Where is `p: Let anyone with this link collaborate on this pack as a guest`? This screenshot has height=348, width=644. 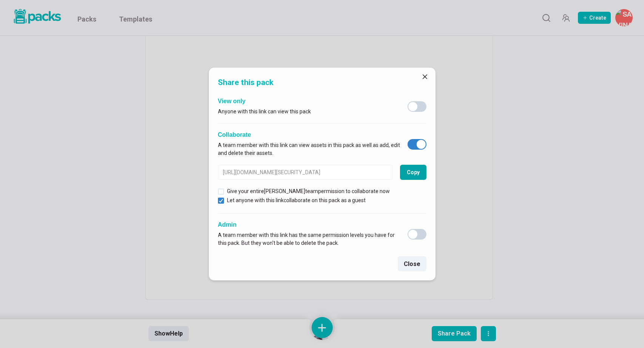
p: Let anyone with this link collaborate on this pack as a guest is located at coordinates (296, 200).